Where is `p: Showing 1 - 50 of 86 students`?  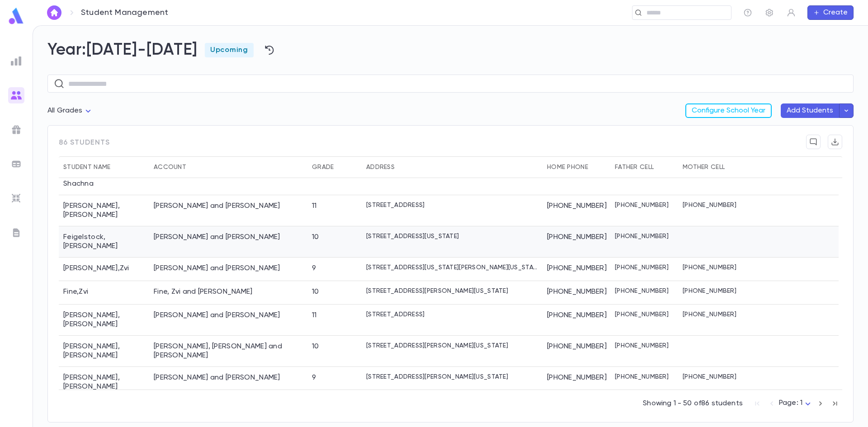
p: Showing 1 - 50 of 86 students is located at coordinates (693, 404).